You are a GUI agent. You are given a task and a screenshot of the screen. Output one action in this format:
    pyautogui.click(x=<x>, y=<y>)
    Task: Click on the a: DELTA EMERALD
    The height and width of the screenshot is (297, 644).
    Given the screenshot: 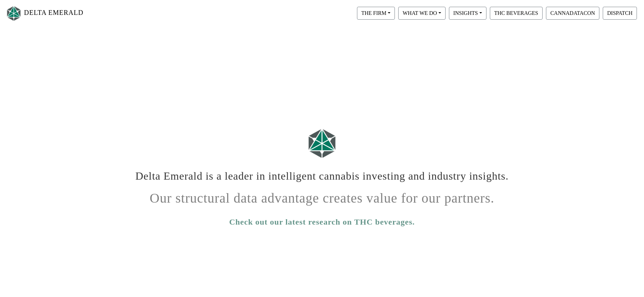 What is the action you would take?
    pyautogui.click(x=44, y=13)
    